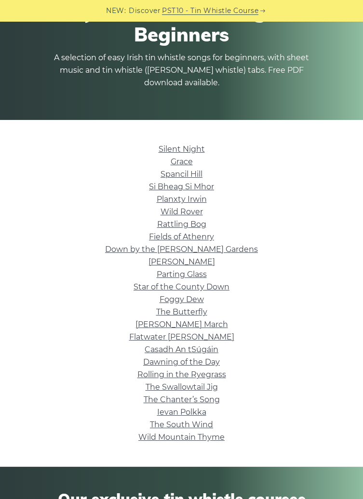 The image size is (363, 499). What do you see at coordinates (182, 149) in the screenshot?
I see `a: Silent Night` at bounding box center [182, 149].